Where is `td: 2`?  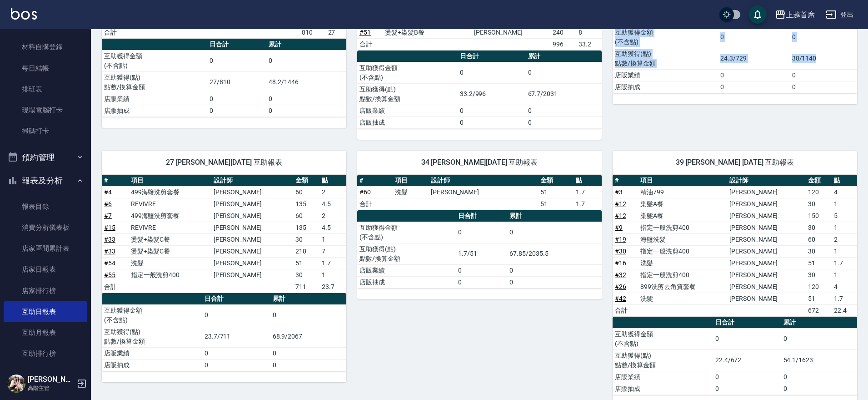 td: 2 is located at coordinates (332, 192).